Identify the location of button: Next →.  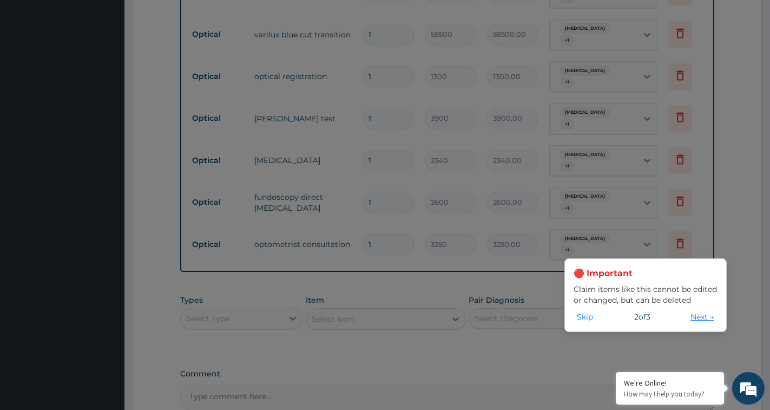
(703, 317).